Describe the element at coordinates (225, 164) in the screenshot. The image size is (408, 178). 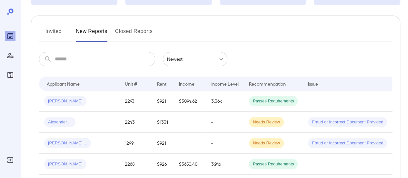
I see `td: 3.94x` at that location.